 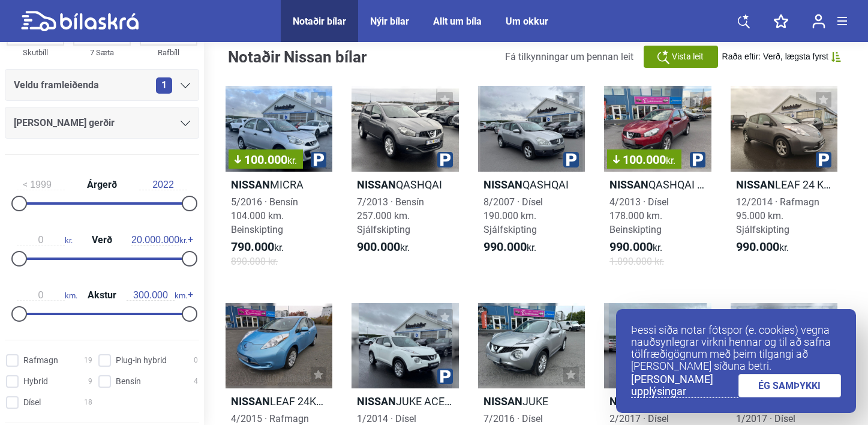 What do you see at coordinates (405, 182) in the screenshot?
I see `a: NissanQASHQAI7/2013 · Bensín257.000 km. Sjálfskipting900.000kr.` at bounding box center [405, 182].